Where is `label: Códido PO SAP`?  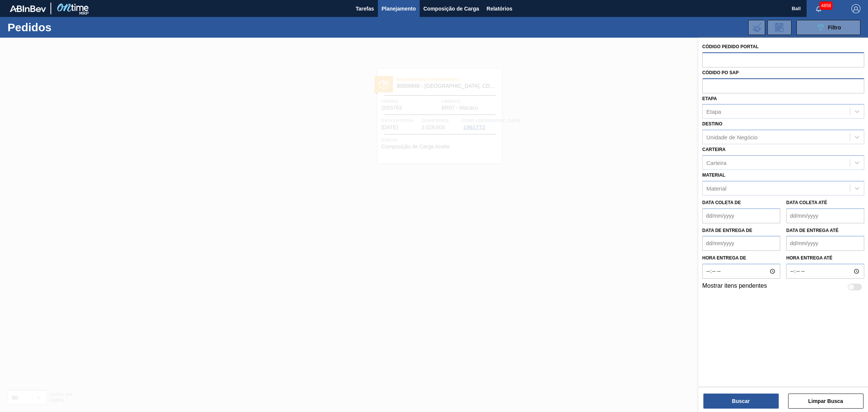
label: Códido PO SAP is located at coordinates (721, 73).